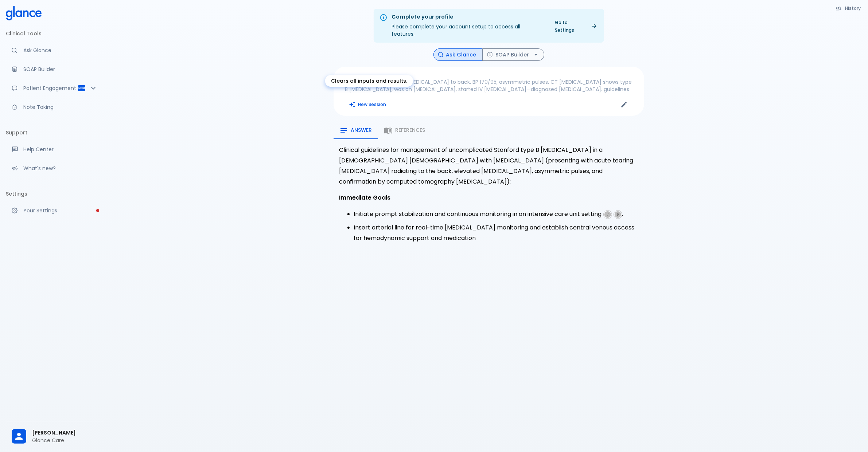  I want to click on button: Edit, so click(624, 105).